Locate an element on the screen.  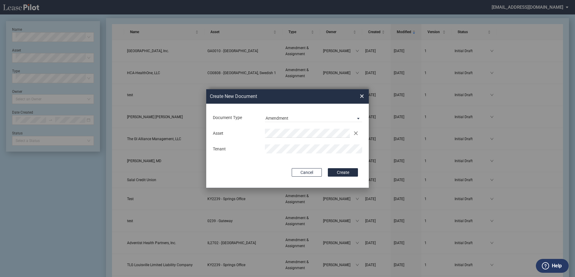
div: Asset is located at coordinates (235, 133).